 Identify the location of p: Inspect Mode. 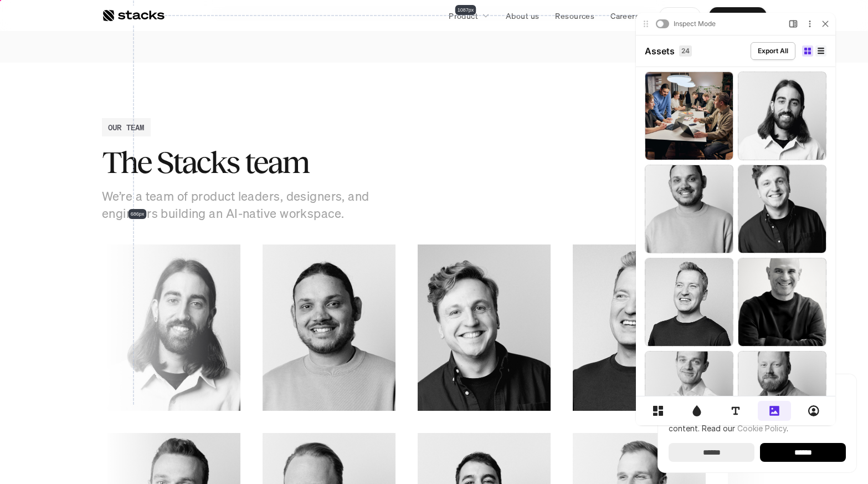
(76, 24).